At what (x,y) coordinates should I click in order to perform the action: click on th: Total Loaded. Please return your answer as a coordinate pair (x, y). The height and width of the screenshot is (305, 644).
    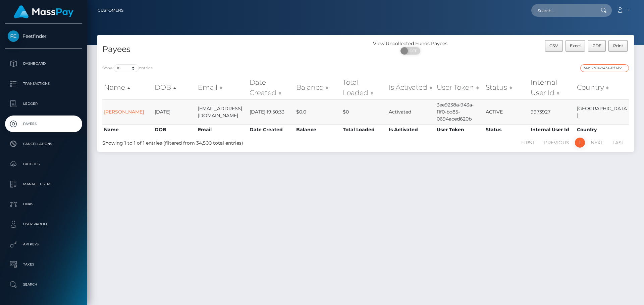
    Looking at the image, I should click on (364, 130).